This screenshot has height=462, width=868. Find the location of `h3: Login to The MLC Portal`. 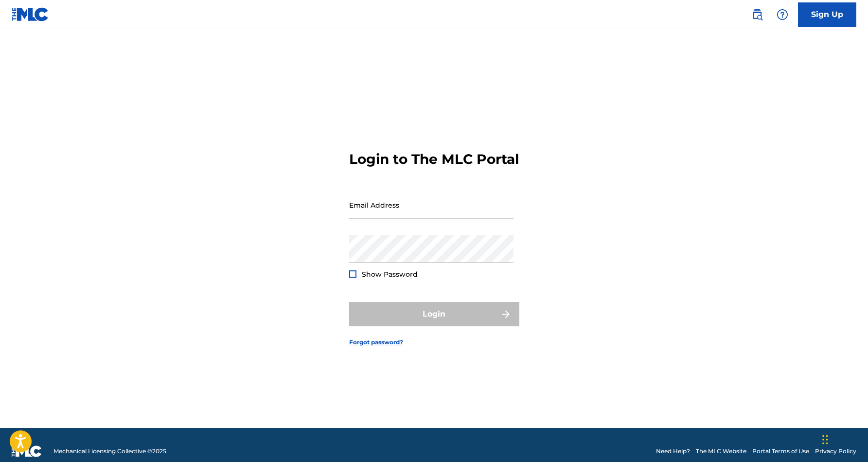

h3: Login to The MLC Portal is located at coordinates (434, 159).